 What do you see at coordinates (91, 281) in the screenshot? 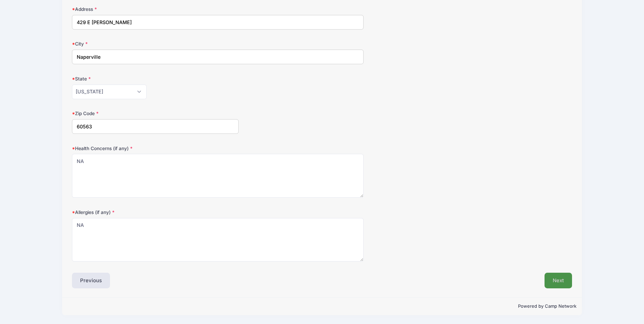
I see `button: Previous` at bounding box center [91, 281].